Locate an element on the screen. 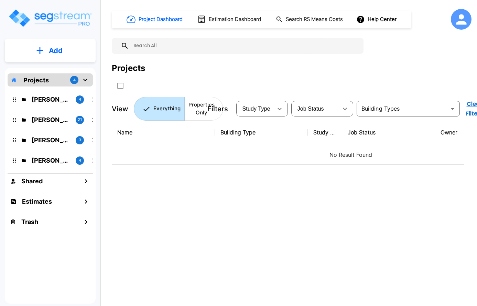 The height and width of the screenshot is (306, 477). span: Job Status is located at coordinates (311, 108).